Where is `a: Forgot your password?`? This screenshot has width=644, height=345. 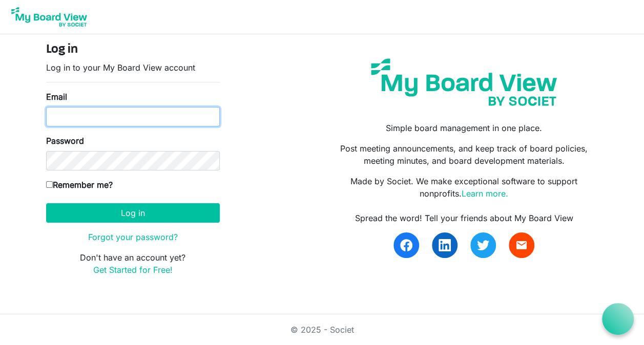 a: Forgot your password? is located at coordinates (133, 237).